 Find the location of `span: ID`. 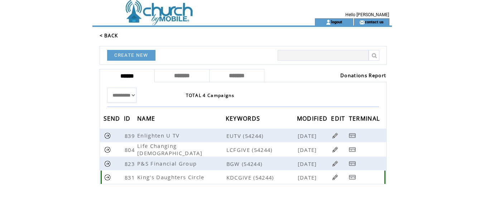

span: ID is located at coordinates (128, 119).